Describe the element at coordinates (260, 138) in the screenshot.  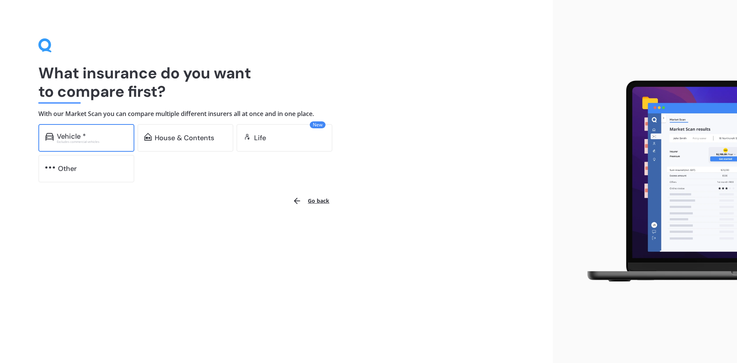
I see `div: Life` at that location.